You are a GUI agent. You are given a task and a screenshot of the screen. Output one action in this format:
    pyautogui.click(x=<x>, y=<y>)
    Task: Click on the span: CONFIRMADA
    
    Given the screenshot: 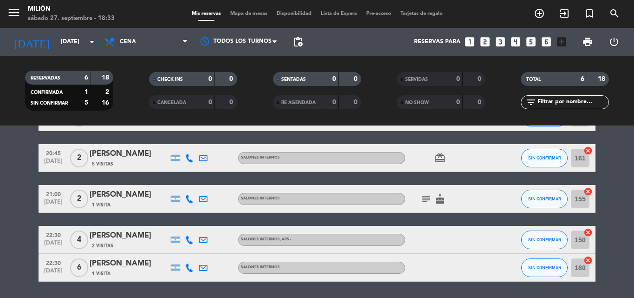 What is the action you would take?
    pyautogui.click(x=46, y=92)
    